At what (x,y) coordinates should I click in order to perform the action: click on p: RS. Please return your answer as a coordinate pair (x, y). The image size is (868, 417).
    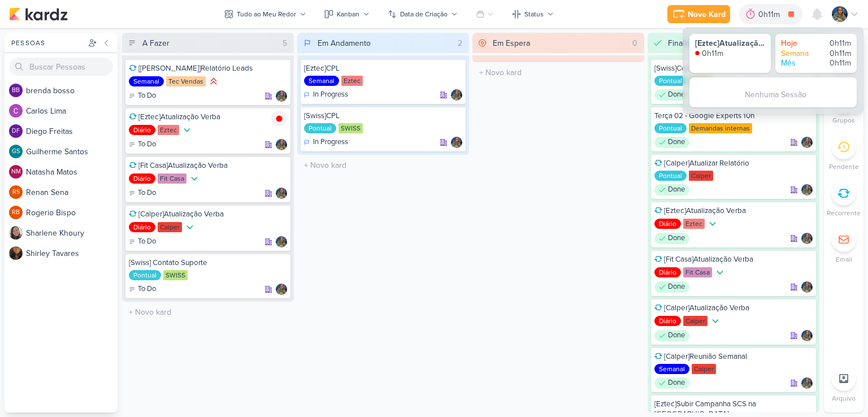
    Looking at the image, I should click on (16, 192).